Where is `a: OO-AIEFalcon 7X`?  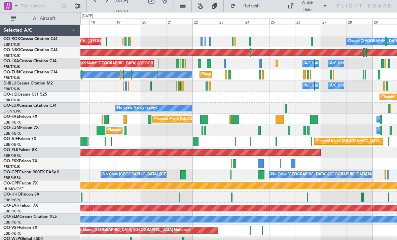 a: OO-AIEFalcon 7X is located at coordinates (20, 139).